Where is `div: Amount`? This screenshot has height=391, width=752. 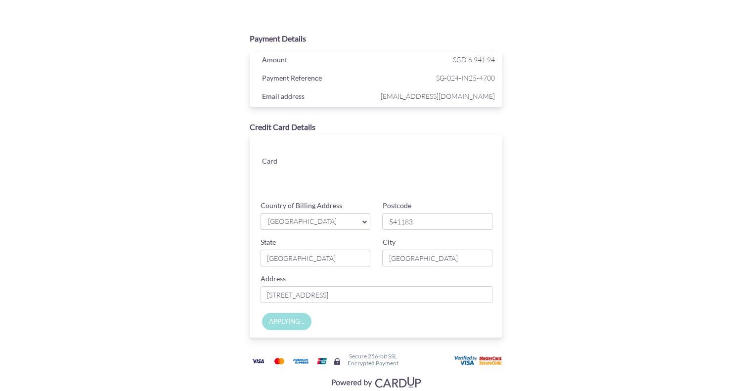 div: Amount is located at coordinates (316, 61).